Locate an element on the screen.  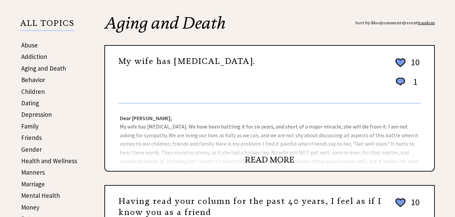
a: recent is located at coordinates (411, 23).